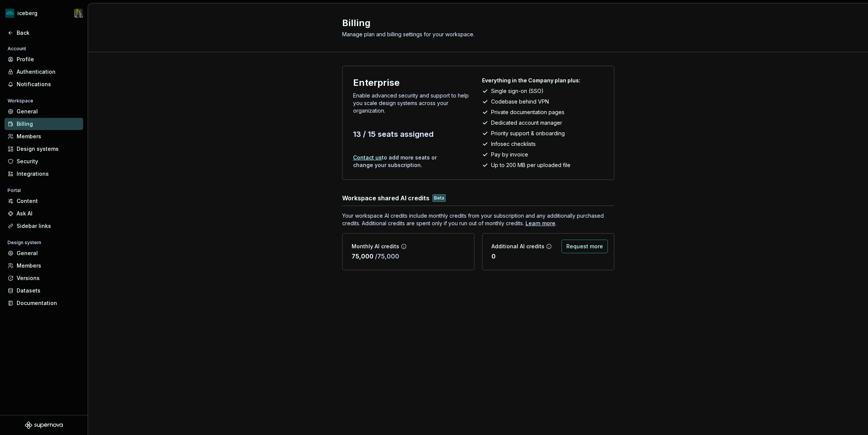  What do you see at coordinates (44, 425) in the screenshot?
I see `svg: Supernova Logo` at bounding box center [44, 425].